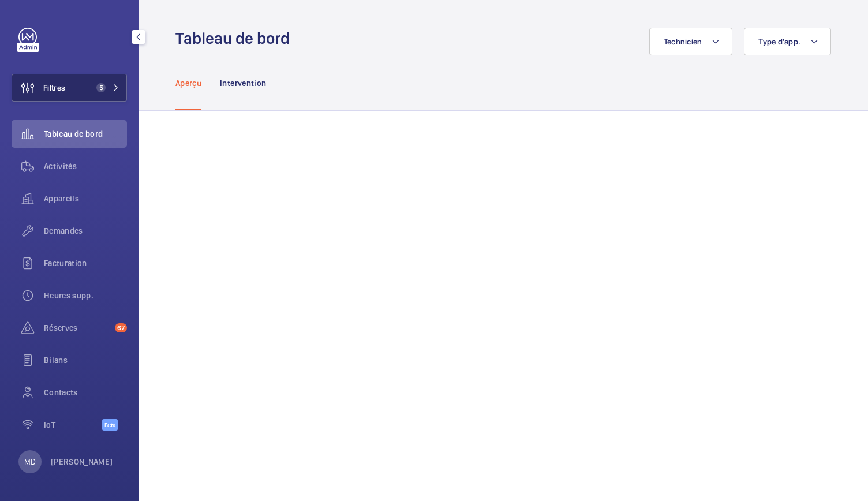 The image size is (868, 501). I want to click on span: Technicien, so click(683, 42).